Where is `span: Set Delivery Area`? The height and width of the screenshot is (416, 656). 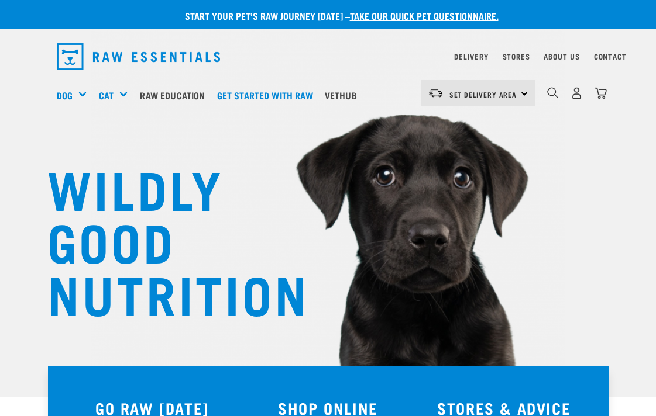
span: Set Delivery Area is located at coordinates (483, 94).